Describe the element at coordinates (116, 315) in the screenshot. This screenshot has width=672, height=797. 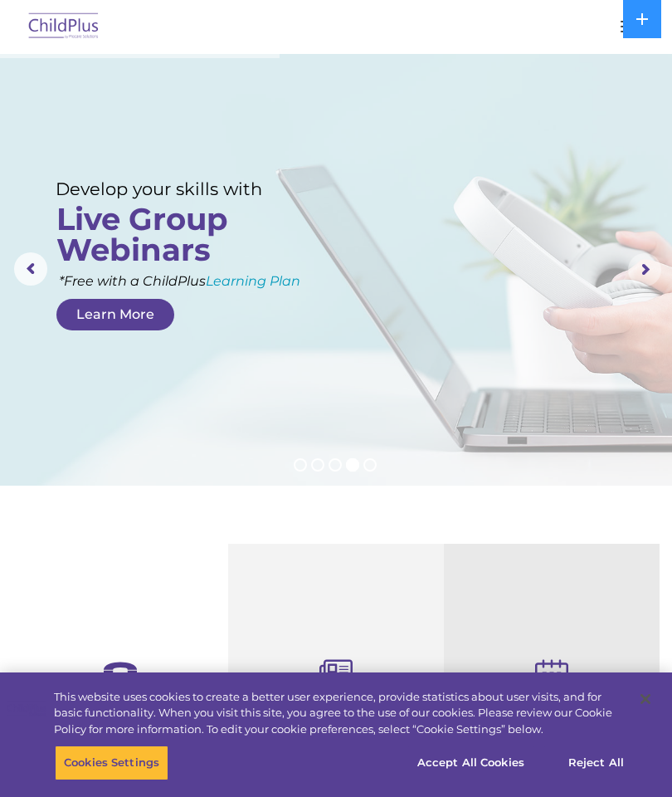
I see `a: Learn More` at that location.